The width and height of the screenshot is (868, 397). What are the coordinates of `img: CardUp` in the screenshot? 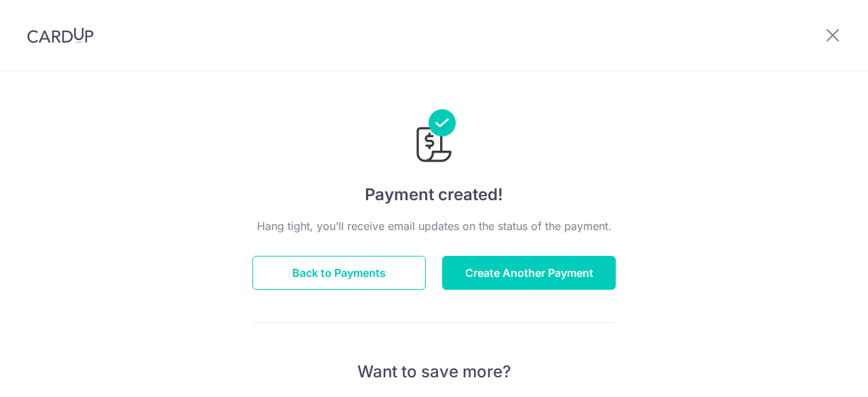 It's located at (60, 35).